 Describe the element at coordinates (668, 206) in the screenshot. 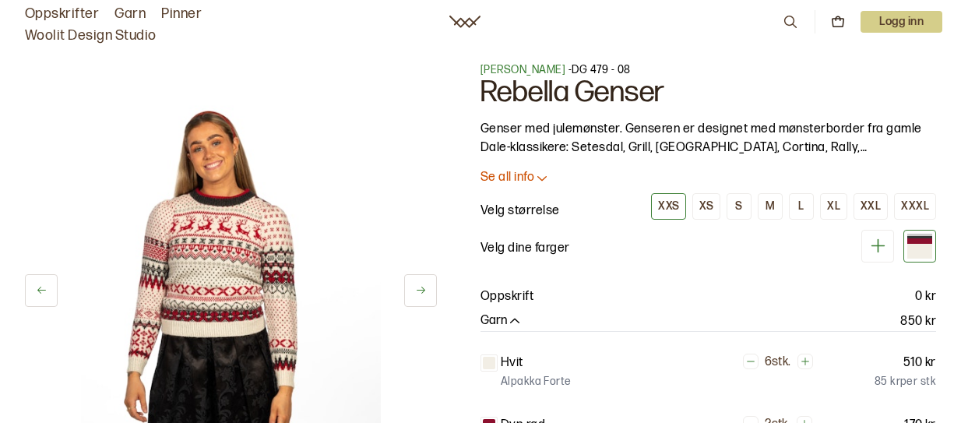

I see `div: XXS` at that location.